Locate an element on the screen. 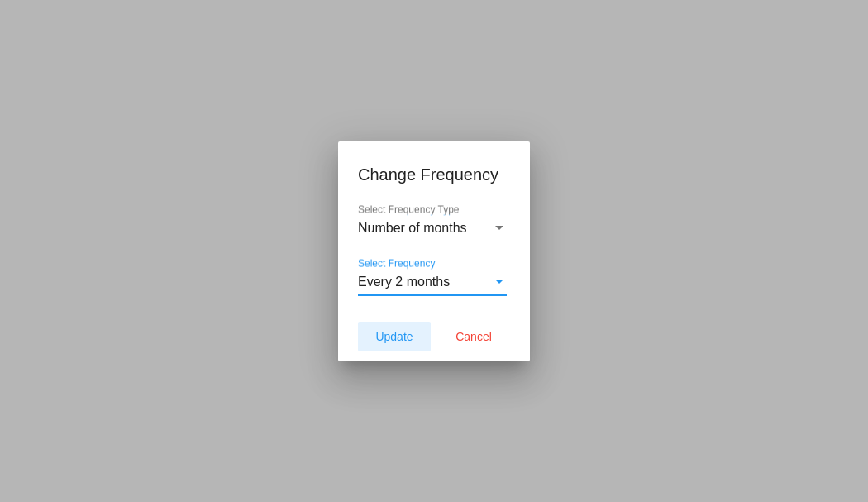  h1: Change Frequency is located at coordinates (434, 175).